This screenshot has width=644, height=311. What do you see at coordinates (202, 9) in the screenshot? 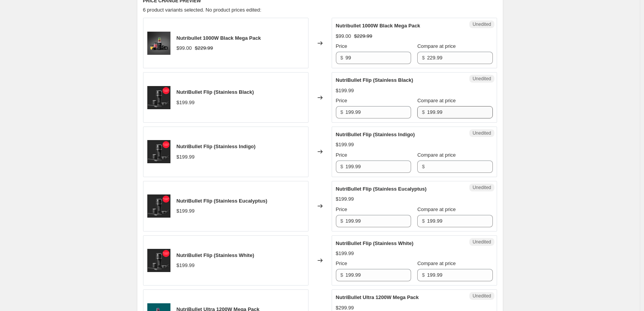
I see `span: 6 product variants selected. No product prices edited:` at bounding box center [202, 9].